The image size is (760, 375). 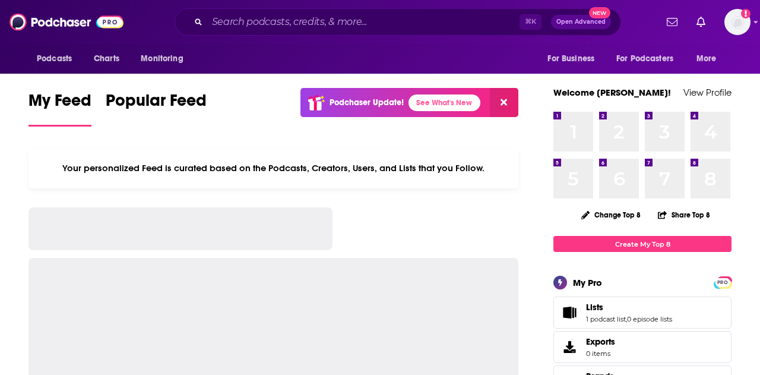 I want to click on a: See What's New, so click(x=444, y=103).